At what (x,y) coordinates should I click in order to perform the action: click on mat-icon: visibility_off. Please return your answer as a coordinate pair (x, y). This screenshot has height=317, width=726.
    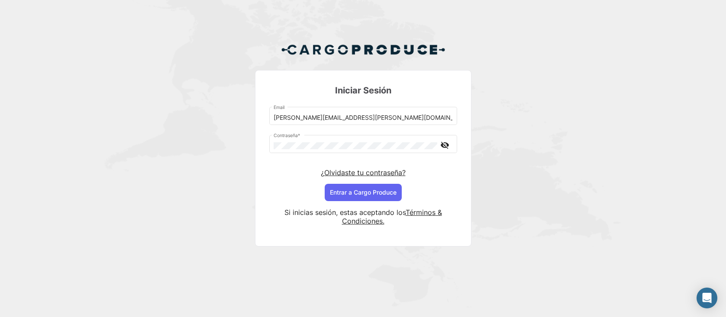
    Looking at the image, I should click on (445, 145).